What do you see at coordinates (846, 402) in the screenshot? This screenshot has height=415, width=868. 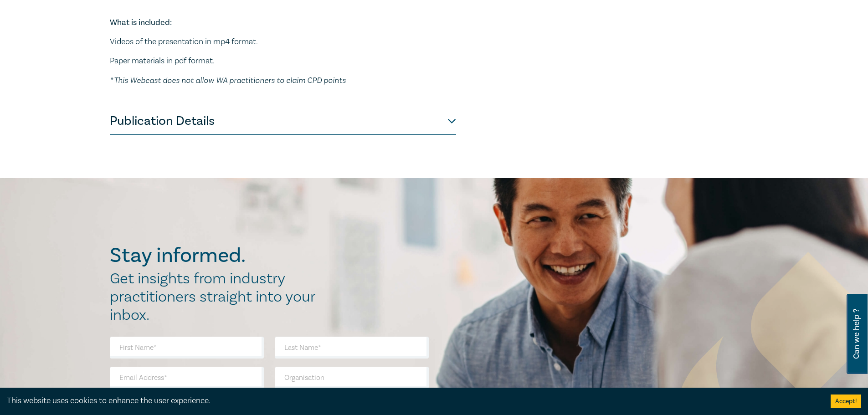 I see `button: Accept cookies` at bounding box center [846, 402].